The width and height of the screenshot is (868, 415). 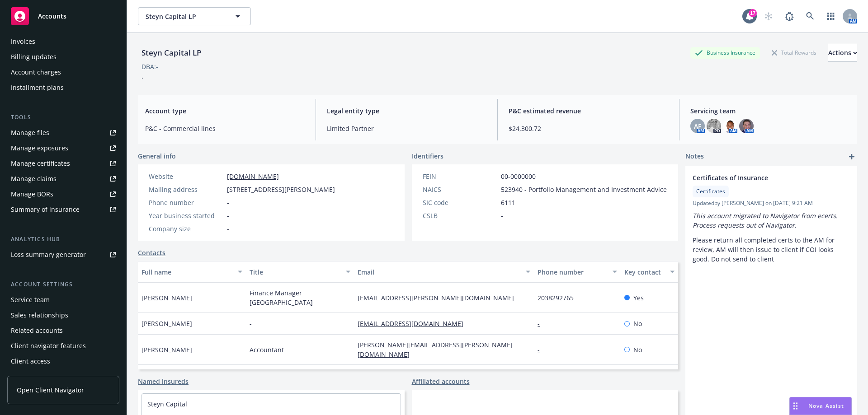 What do you see at coordinates (649, 272) in the screenshot?
I see `button: Key contact` at bounding box center [649, 272].